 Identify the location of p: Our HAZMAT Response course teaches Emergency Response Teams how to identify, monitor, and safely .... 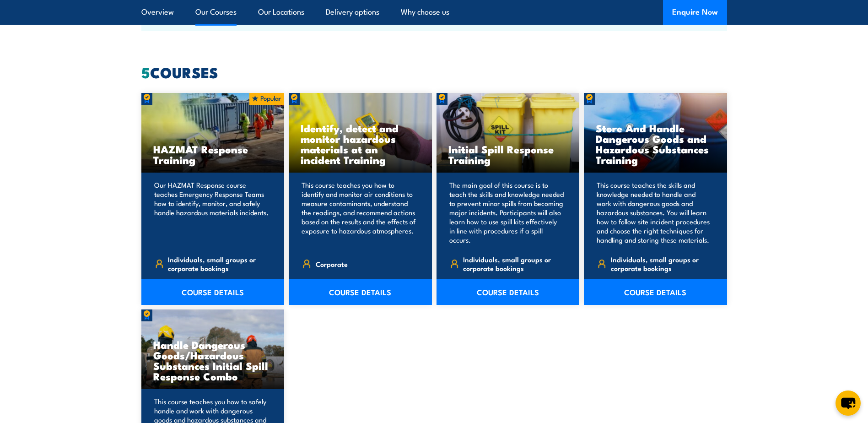
(211, 212).